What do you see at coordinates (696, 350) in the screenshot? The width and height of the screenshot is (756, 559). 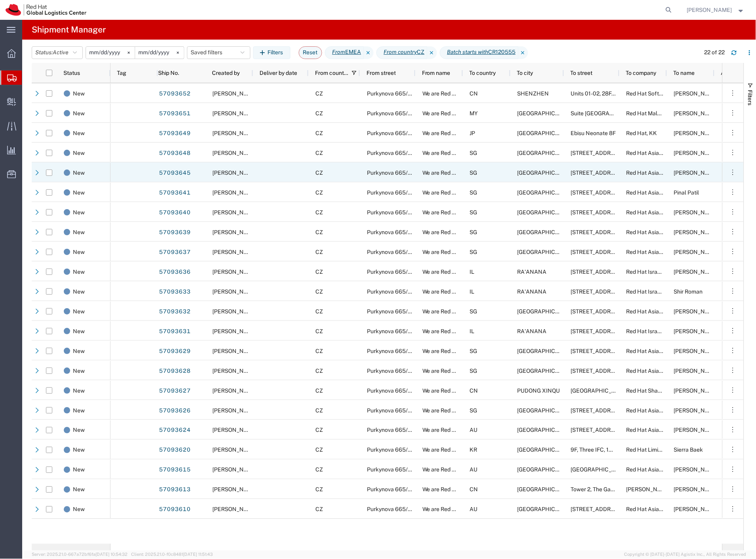 I see `span: Diyana Kamal` at bounding box center [696, 350].